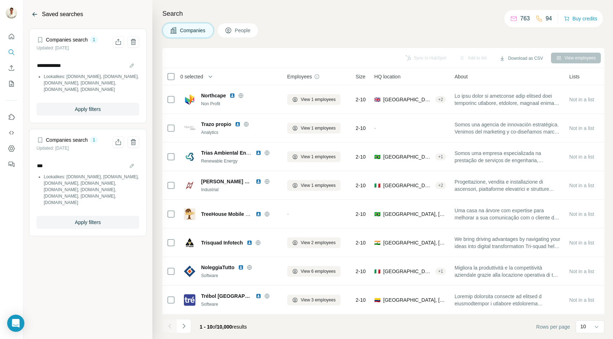  What do you see at coordinates (240, 104) in the screenshot?
I see `div: Non Profit` at bounding box center [240, 104].